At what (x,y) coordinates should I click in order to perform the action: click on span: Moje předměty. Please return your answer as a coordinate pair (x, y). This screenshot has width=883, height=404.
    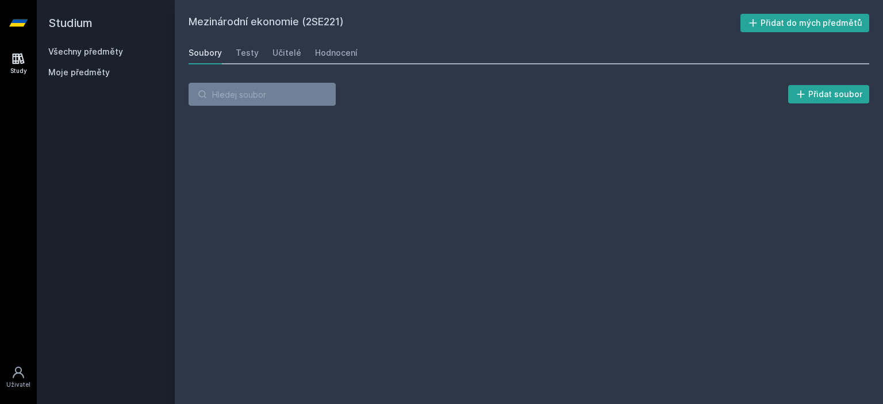
    Looking at the image, I should click on (79, 72).